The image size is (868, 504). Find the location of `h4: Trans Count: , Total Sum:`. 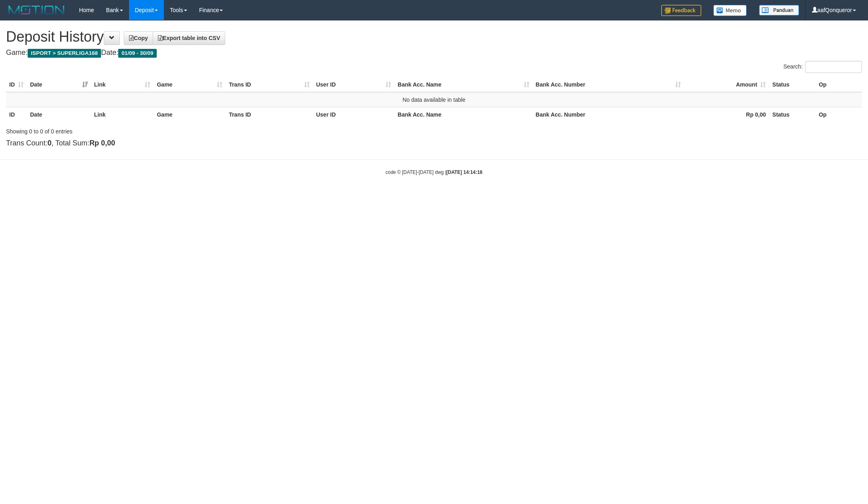

h4: Trans Count: , Total Sum: is located at coordinates (434, 143).